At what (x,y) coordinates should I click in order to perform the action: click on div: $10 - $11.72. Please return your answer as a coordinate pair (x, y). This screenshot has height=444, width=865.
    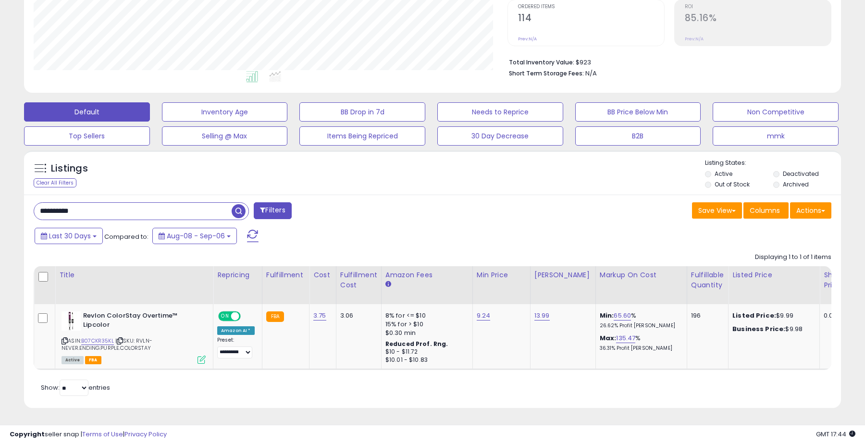
    Looking at the image, I should click on (425, 352).